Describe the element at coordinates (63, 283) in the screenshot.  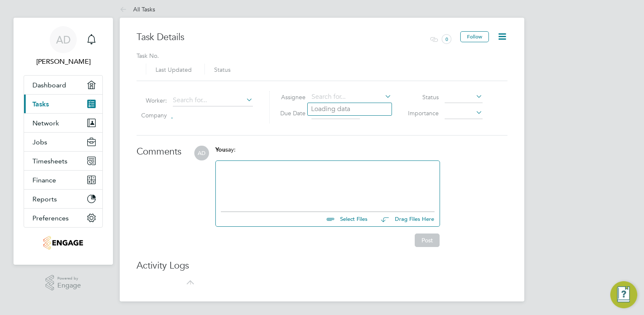
I see `a: Powered byEngage` at that location.